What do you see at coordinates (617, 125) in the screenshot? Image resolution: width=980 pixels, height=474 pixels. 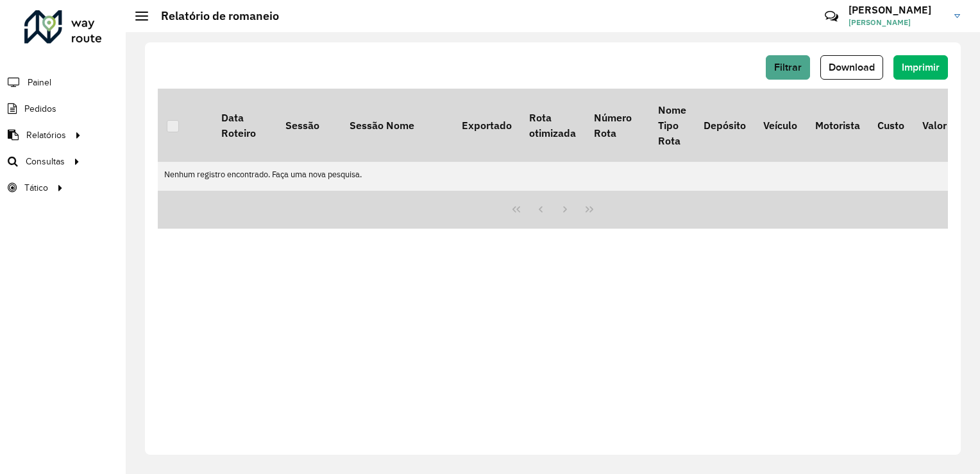 I see `th: Número Rota` at bounding box center [617, 125].